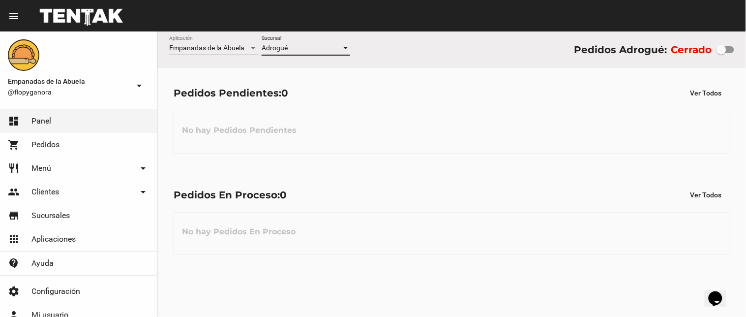 Image resolution: width=746 pixels, height=317 pixels. Describe the element at coordinates (51, 216) in the screenshot. I see `span: Sucursales` at that location.